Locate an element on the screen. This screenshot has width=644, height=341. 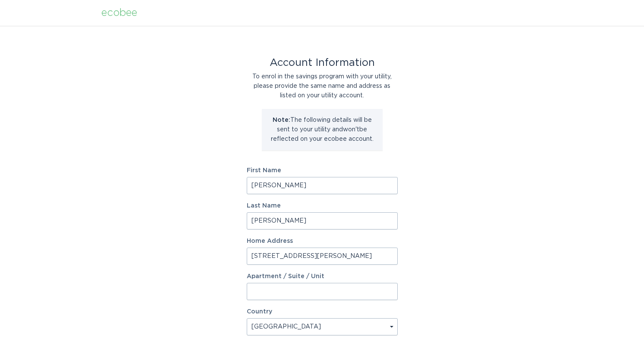
label: First Name is located at coordinates (322, 170).